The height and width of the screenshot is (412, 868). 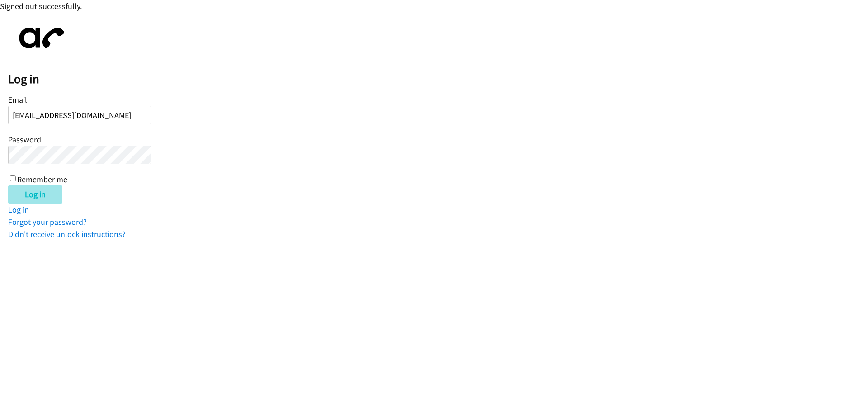 I want to click on a: Log in, so click(x=19, y=209).